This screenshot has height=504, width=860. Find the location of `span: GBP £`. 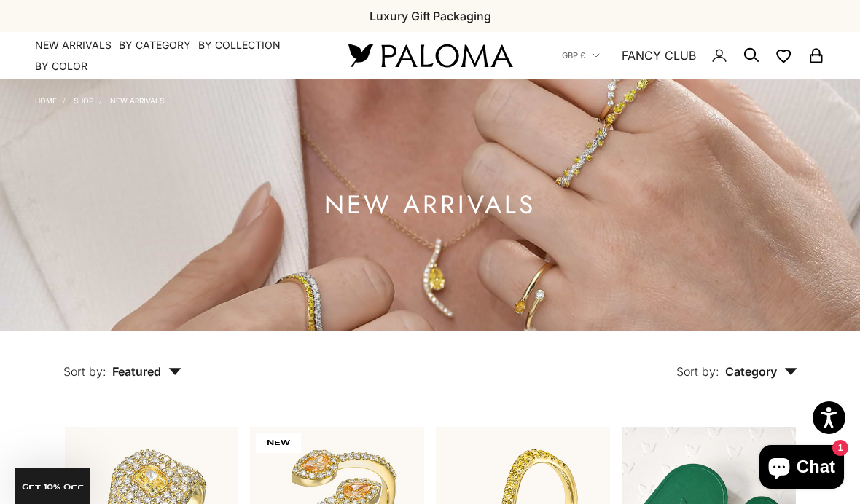

span: GBP £ is located at coordinates (573, 55).